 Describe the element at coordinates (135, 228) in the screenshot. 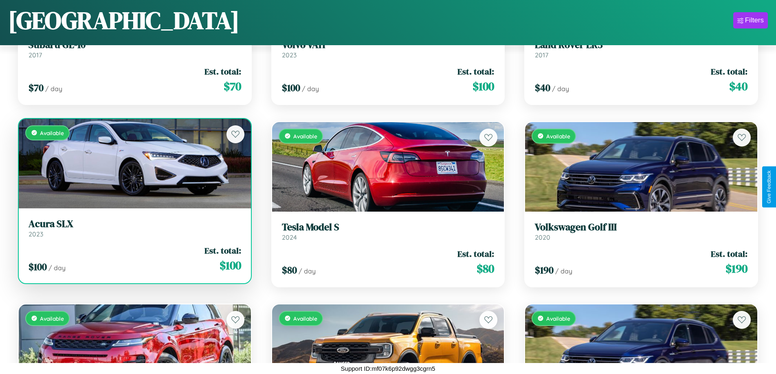

I see `a: Acura SLX2023` at that location.